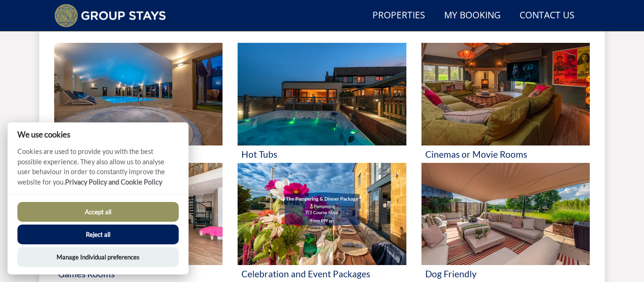  Describe the element at coordinates (98, 170) in the screenshot. I see `p: Cookies are used to provide you with the best possible experience. They also allow us to analyse ...` at that location.